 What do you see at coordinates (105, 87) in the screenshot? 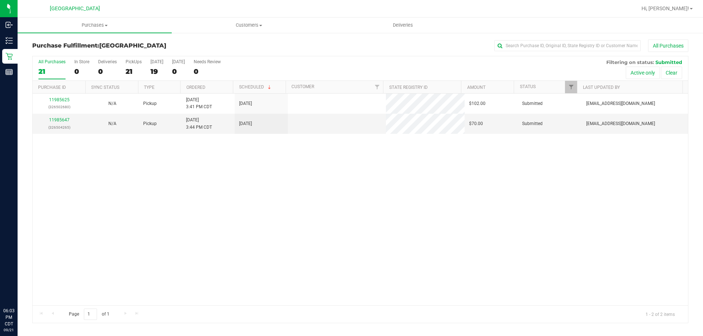
I see `a: Sync Status` at bounding box center [105, 87].